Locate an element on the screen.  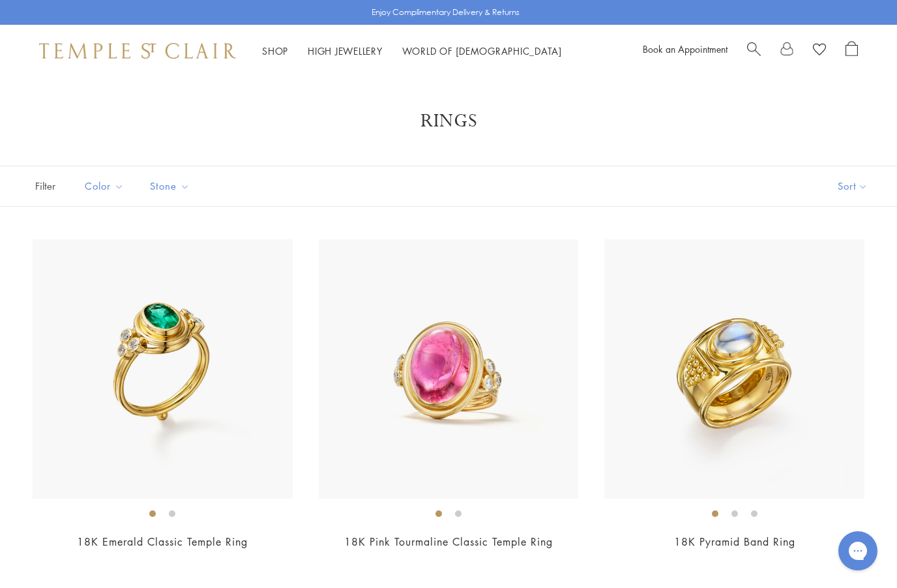
a: Search is located at coordinates (754, 51).